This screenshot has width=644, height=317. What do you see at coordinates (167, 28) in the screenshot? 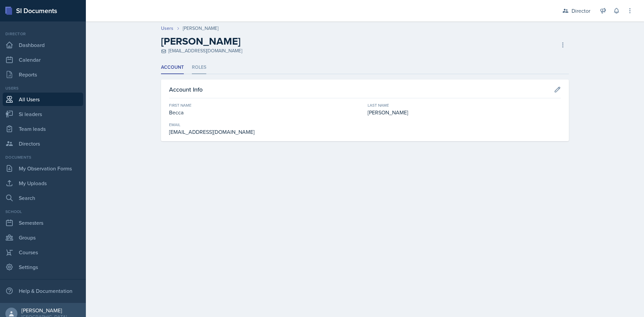
I see `a: Users` at bounding box center [167, 28].